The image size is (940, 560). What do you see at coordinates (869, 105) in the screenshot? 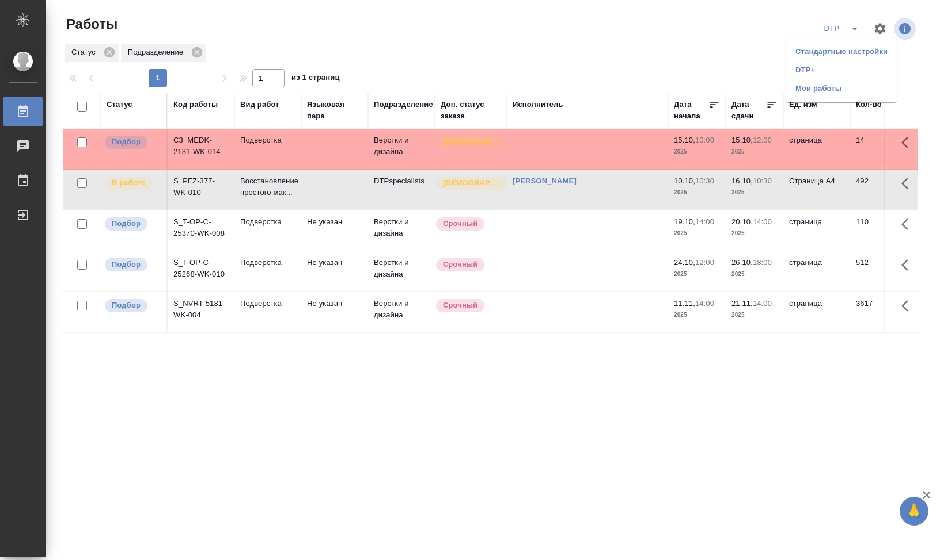
I see `div: Кол-во` at bounding box center [869, 105].